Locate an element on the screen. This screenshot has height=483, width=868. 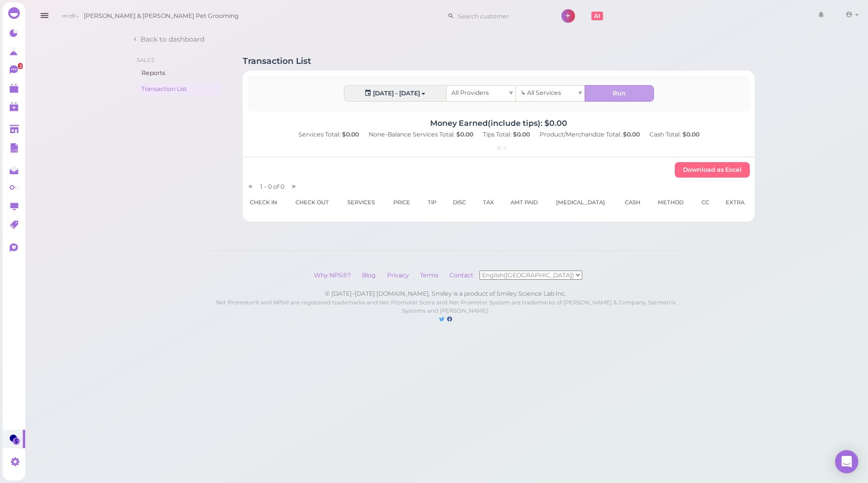
th: Check out is located at coordinates (314, 203).